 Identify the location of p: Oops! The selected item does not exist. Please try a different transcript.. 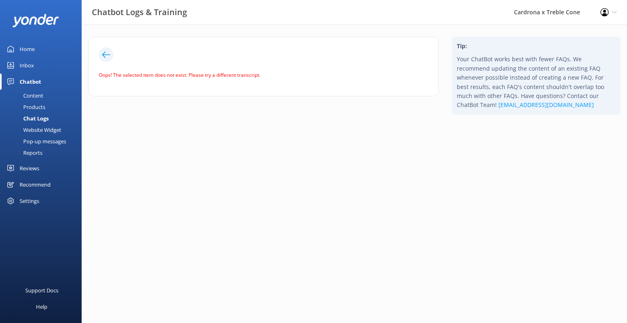
(261, 75).